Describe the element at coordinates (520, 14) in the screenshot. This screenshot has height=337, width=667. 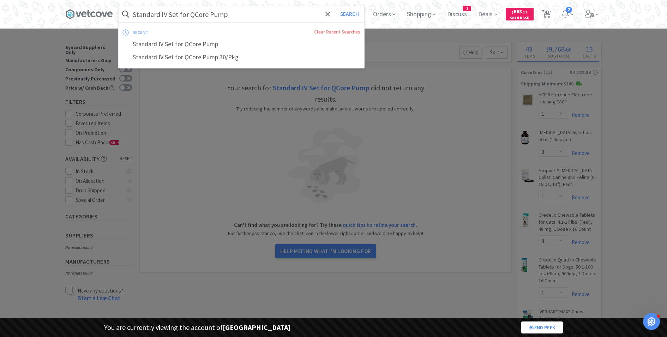
I see `a: $668.11Cash Back` at that location.